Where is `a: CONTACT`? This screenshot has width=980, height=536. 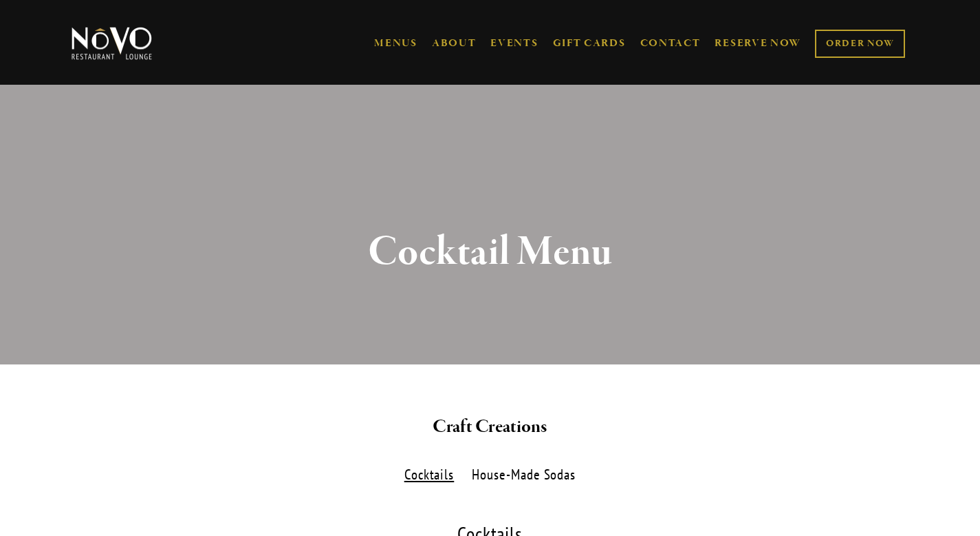 a: CONTACT is located at coordinates (671, 43).